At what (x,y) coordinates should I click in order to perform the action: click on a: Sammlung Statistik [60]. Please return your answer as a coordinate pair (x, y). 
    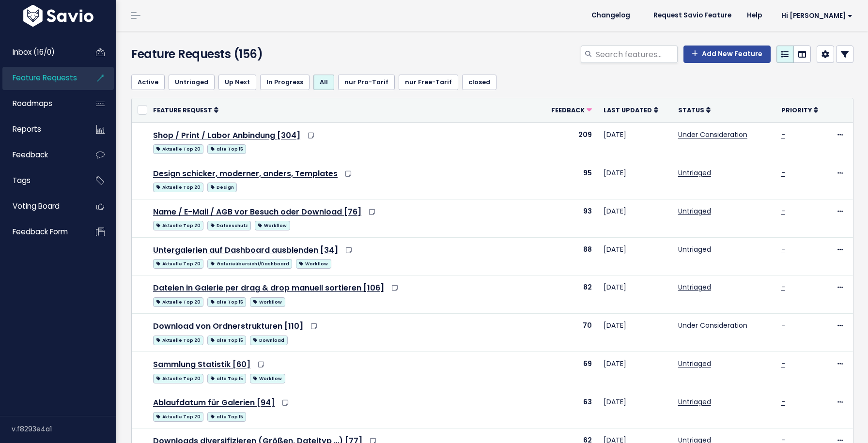
    Looking at the image, I should click on (202, 364).